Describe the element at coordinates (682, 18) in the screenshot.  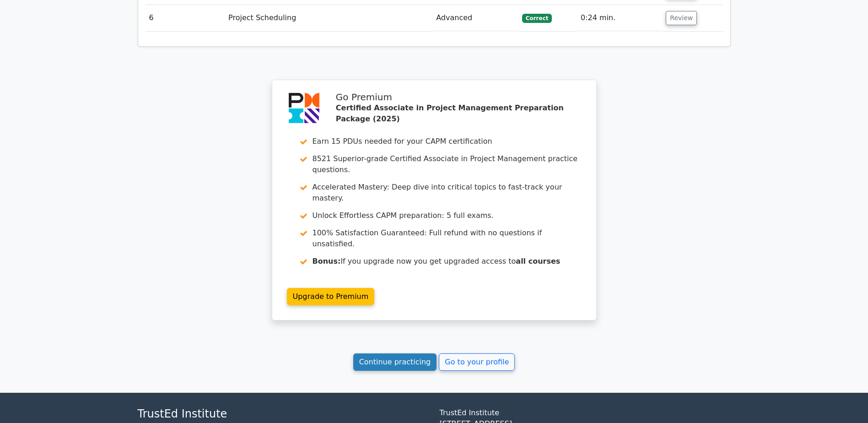
I see `button: Review` at that location.